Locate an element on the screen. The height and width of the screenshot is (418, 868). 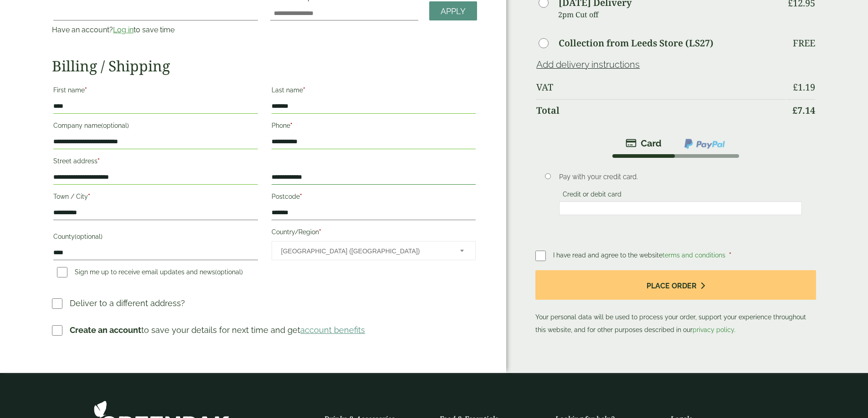
a: terms and conditions is located at coordinates (693, 255).